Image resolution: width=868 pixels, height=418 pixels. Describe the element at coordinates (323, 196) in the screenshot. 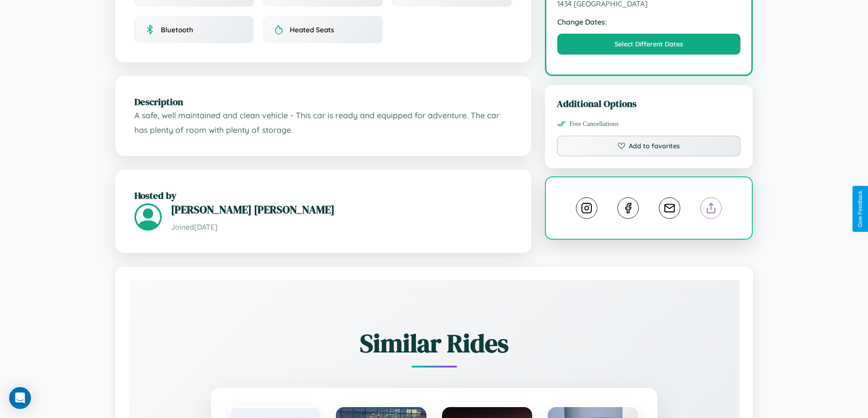

I see `h2: Hosted by` at that location.